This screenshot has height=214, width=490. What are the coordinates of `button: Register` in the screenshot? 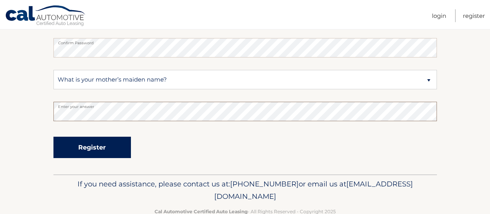 It's located at (92, 147).